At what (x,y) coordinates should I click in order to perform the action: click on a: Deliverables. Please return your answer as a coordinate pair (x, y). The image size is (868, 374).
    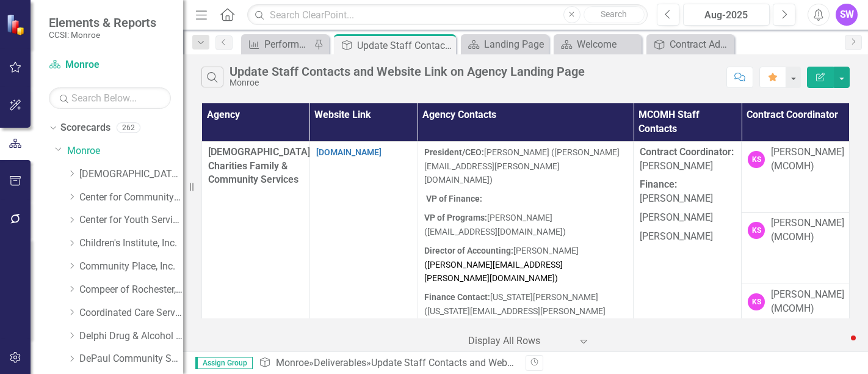
    Looking at the image, I should click on (340, 362).